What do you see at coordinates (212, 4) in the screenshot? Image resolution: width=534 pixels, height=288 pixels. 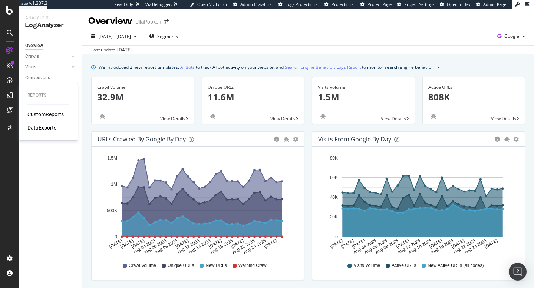 I see `span: Open Viz Editor` at bounding box center [212, 4].